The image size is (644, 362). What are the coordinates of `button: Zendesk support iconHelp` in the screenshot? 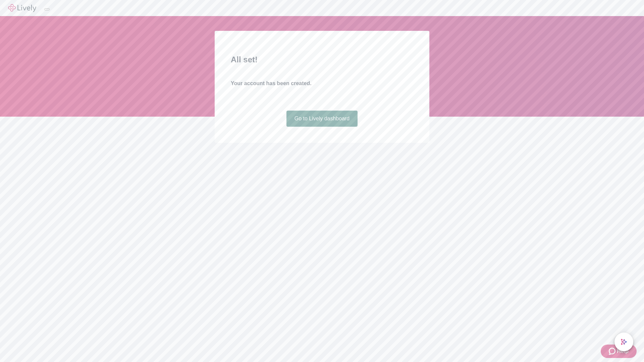 It's located at (618, 351).